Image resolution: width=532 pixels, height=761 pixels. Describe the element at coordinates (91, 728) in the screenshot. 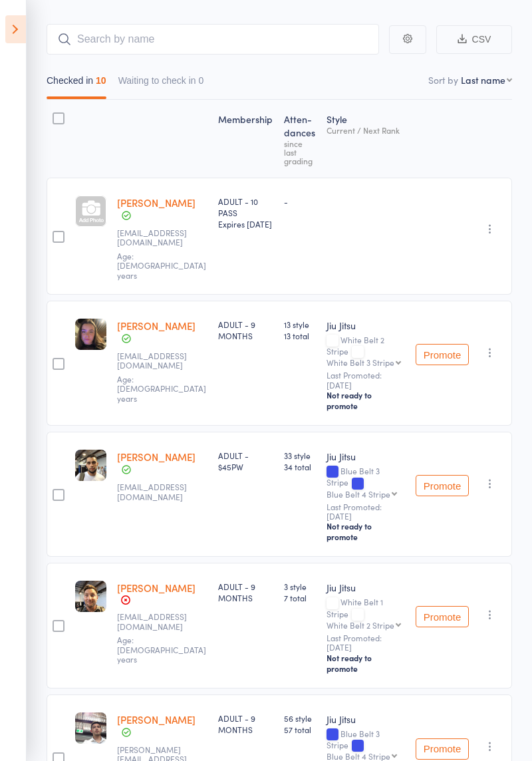

I see `img: image1691559603.png` at that location.